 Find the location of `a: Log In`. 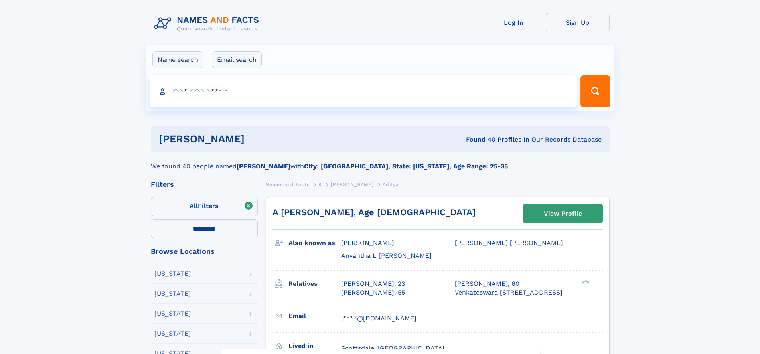

a: Log In is located at coordinates (514, 22).